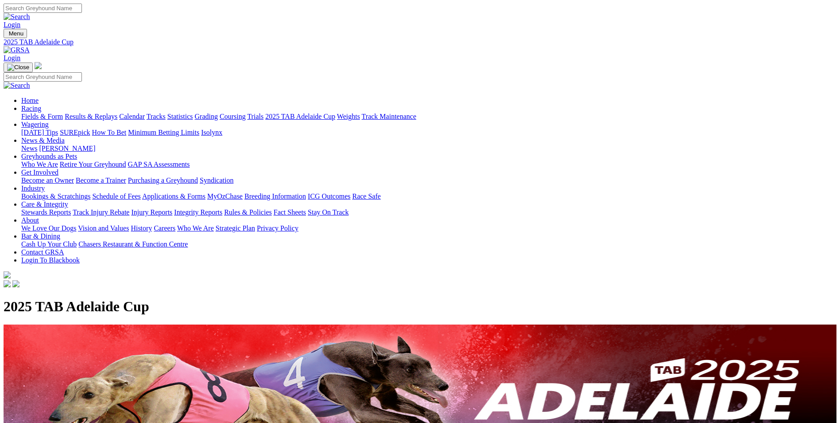 The image size is (840, 423). I want to click on a: Retire Your Greyhound, so click(93, 164).